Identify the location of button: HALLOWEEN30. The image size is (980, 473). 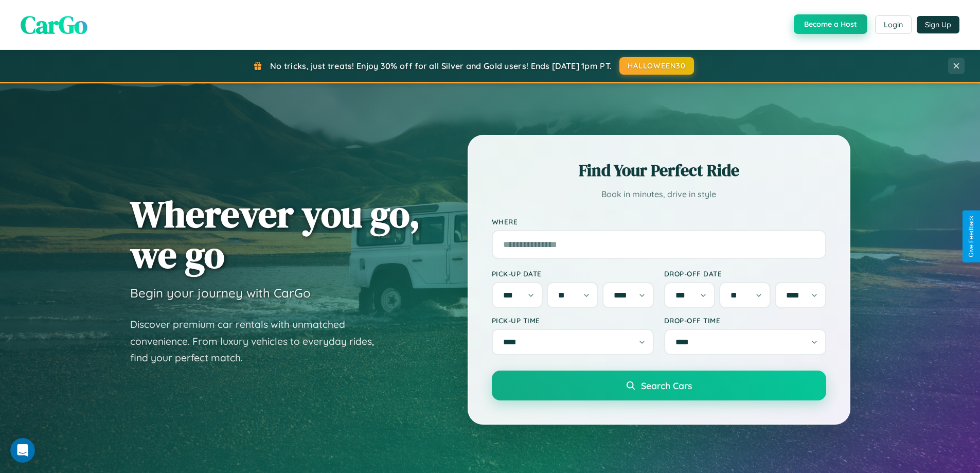
(656, 66).